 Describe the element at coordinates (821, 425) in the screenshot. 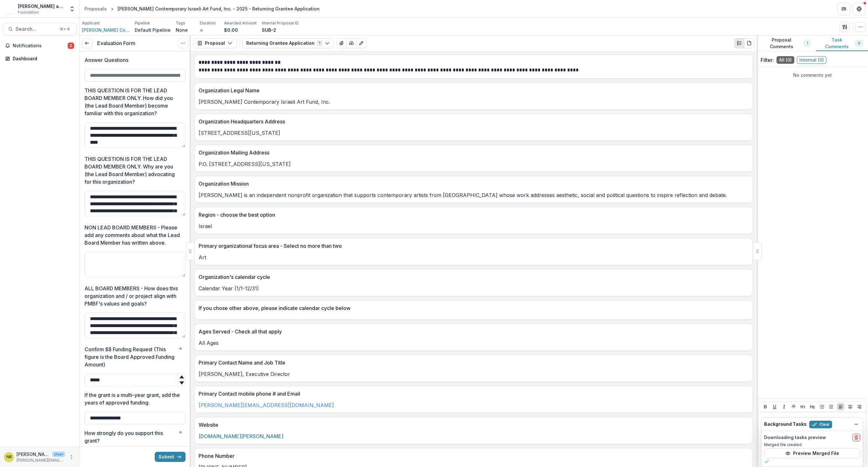

I see `button: Clear` at that location.